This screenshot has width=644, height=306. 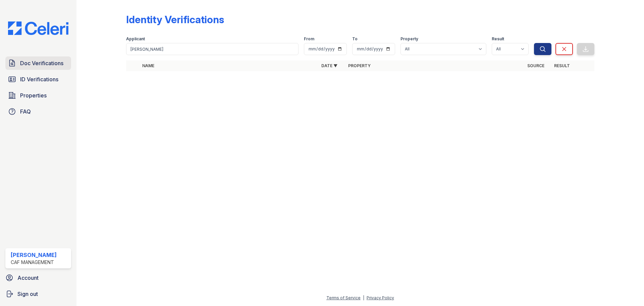 What do you see at coordinates (562, 66) in the screenshot?
I see `a: Result` at bounding box center [562, 66].